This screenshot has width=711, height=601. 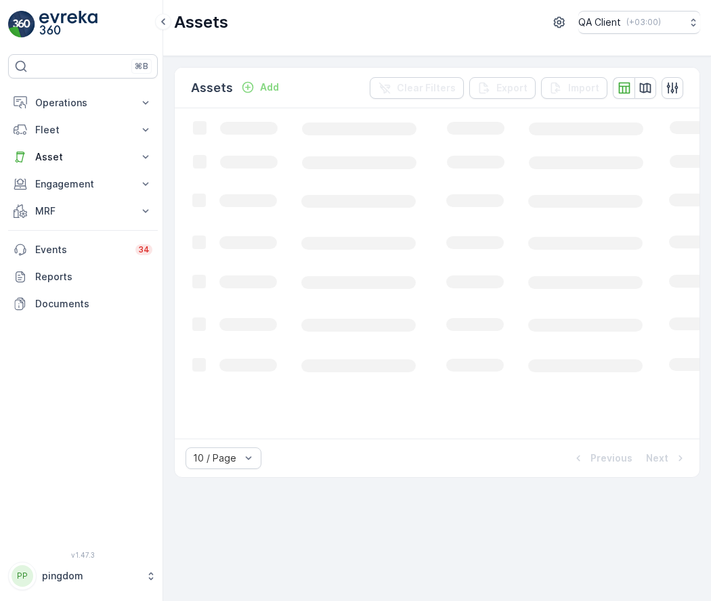 I want to click on button: QA Client(+03:00), so click(x=639, y=22).